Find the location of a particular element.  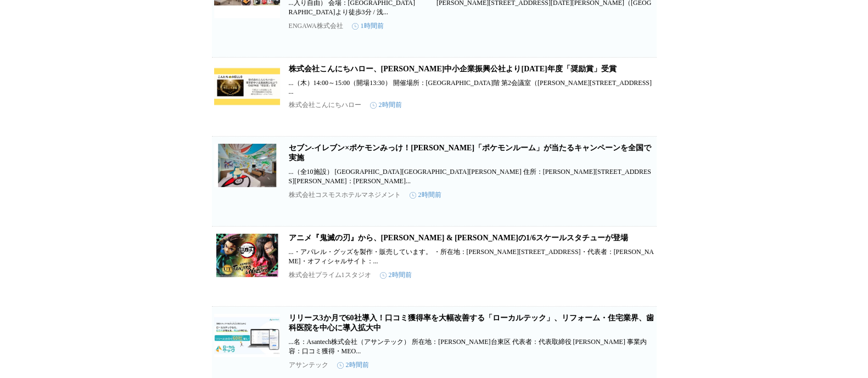

p: 株式会社プライム1スタジオ is located at coordinates (330, 275).